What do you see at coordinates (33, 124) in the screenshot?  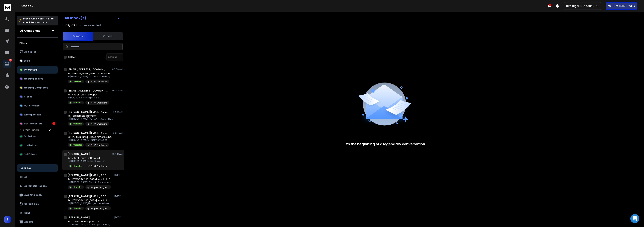 I see `p: Not Interested` at bounding box center [33, 124].